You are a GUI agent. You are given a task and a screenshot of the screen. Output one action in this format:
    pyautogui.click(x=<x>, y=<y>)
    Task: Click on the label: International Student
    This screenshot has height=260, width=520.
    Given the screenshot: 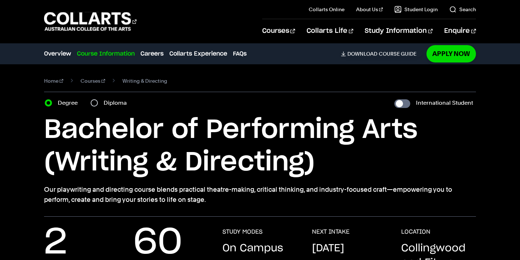 What is the action you would take?
    pyautogui.click(x=444, y=103)
    